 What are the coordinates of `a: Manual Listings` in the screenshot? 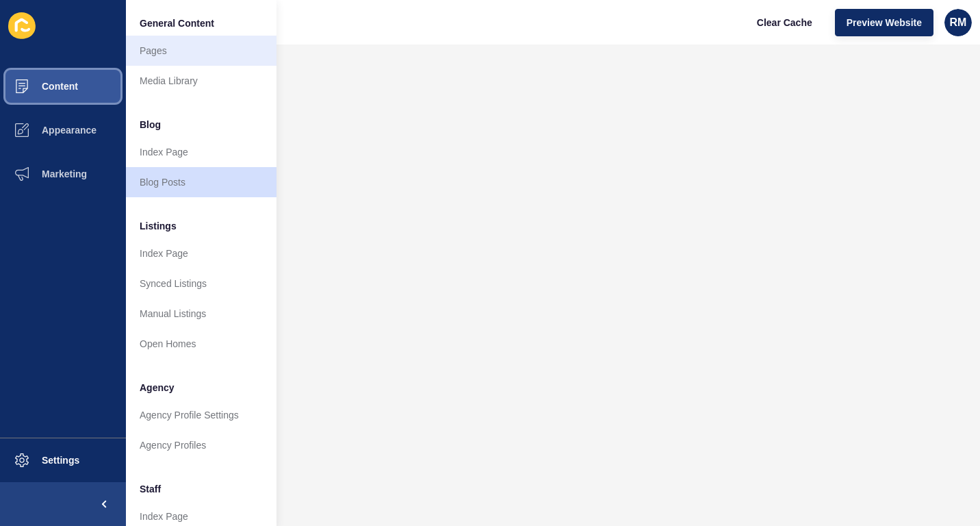 It's located at (202, 314).